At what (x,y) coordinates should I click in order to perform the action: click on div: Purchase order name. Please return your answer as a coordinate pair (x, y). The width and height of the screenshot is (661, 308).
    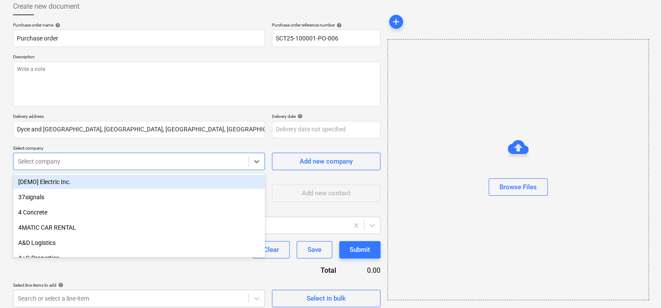
    Looking at the image, I should click on (139, 25).